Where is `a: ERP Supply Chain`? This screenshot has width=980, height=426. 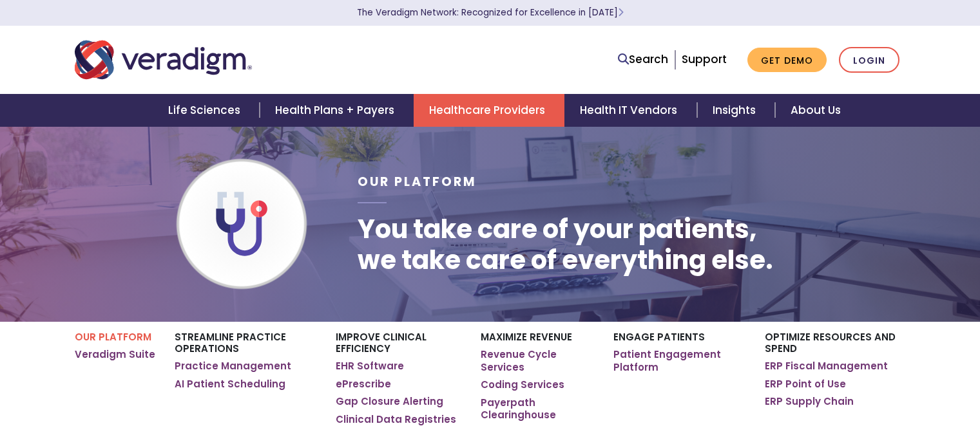
a: ERP Supply Chain is located at coordinates (809, 402).